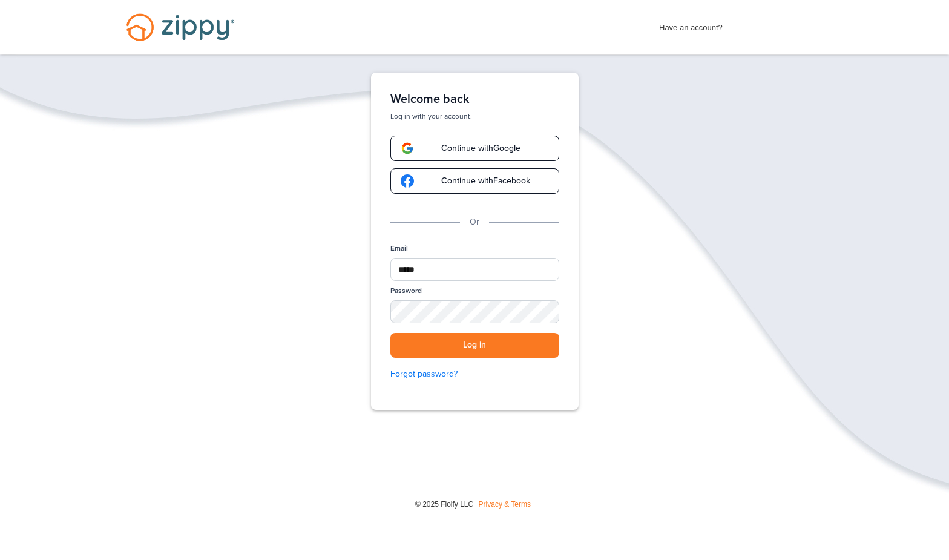 Image resolution: width=949 pixels, height=560 pixels. I want to click on label: Email, so click(399, 248).